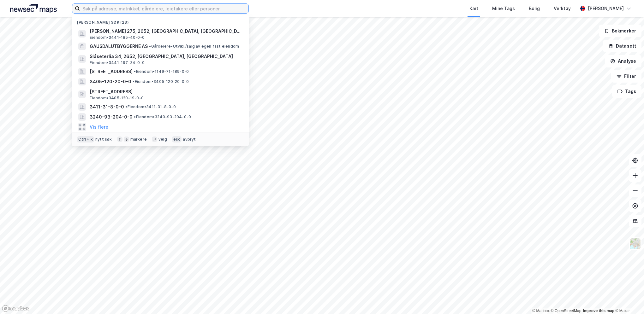 The height and width of the screenshot is (314, 644). What do you see at coordinates (162, 140) in the screenshot?
I see `div: velg` at bounding box center [162, 140].